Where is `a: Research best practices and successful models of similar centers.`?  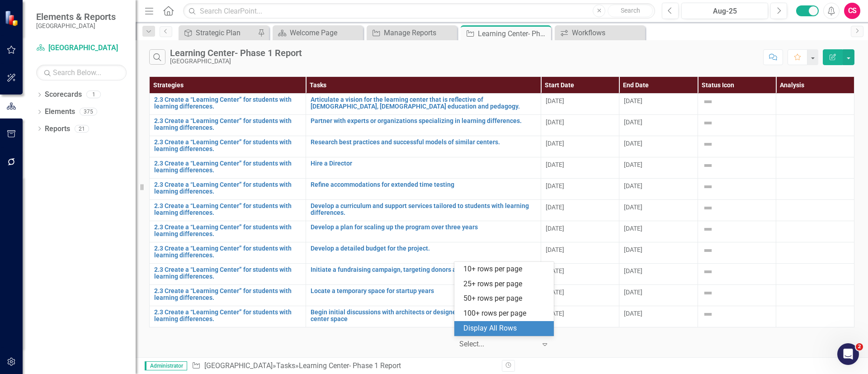
a: Research best practices and successful models of similar centers. is located at coordinates (423, 142).